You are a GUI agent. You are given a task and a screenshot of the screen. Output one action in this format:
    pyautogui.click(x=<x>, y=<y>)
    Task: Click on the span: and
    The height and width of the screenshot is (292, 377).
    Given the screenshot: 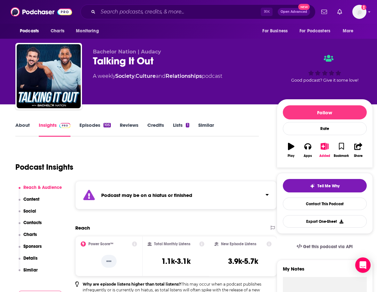 What is the action you would take?
    pyautogui.click(x=160, y=76)
    